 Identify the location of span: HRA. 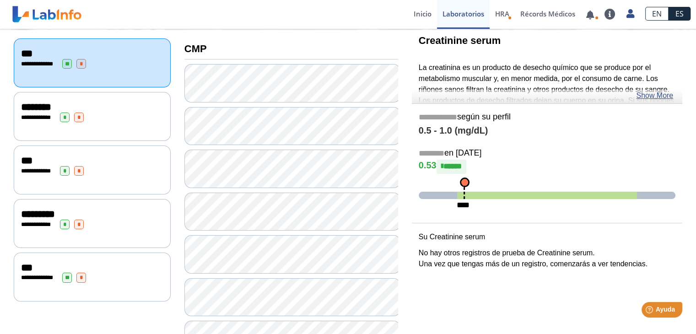
(502, 14).